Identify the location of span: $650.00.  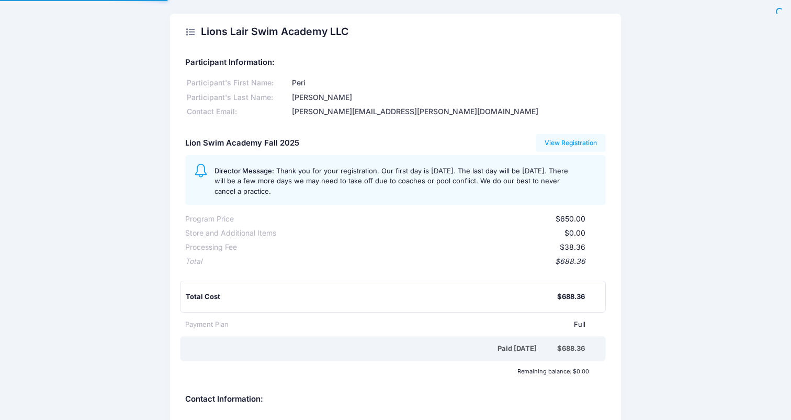
(570, 218).